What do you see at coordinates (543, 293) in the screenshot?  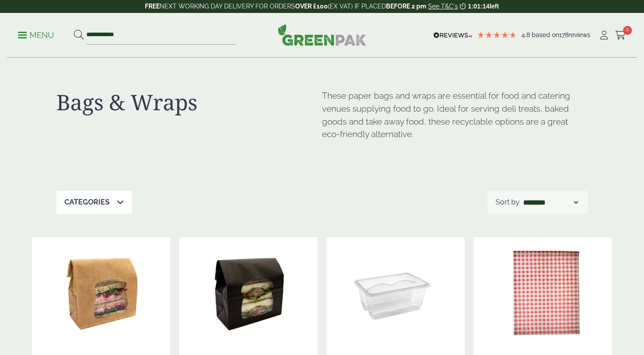 I see `a: Red Gingham Greaseproof Paper-0` at bounding box center [543, 293].